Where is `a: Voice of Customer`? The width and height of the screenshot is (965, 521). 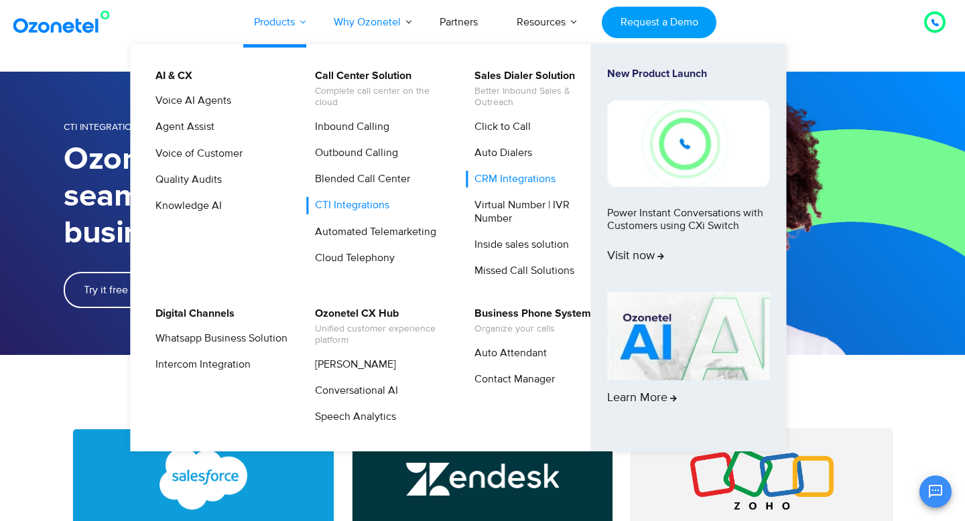
a: Voice of Customer is located at coordinates (196, 153).